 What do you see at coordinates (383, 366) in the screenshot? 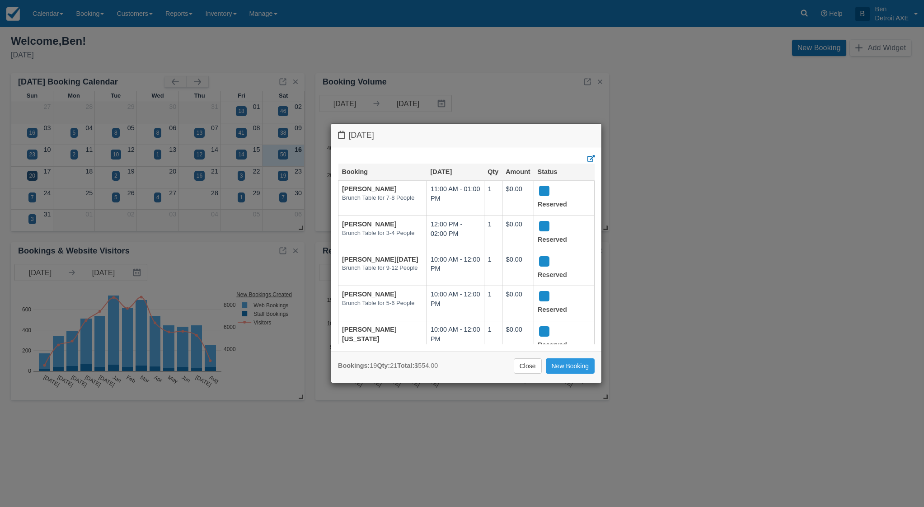
I see `strong: Qty:` at bounding box center [383, 366].